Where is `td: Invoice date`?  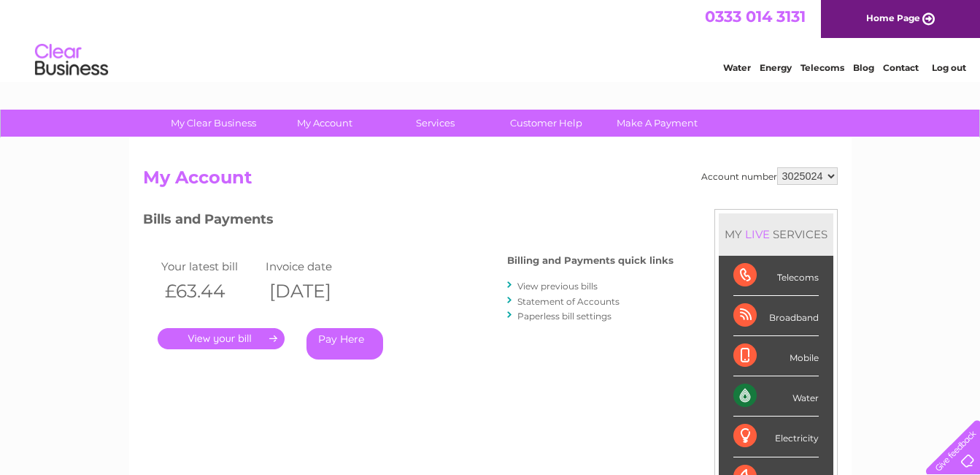
td: Invoice date is located at coordinates (315, 266).